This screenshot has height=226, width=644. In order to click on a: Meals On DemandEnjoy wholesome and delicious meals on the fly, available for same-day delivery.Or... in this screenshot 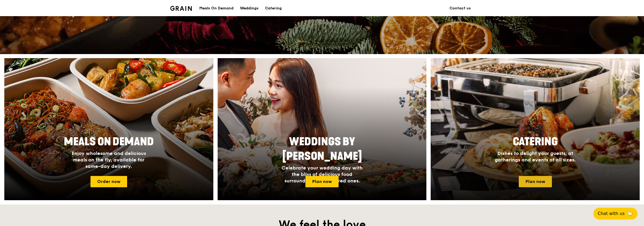, I will do `click(109, 129)`.